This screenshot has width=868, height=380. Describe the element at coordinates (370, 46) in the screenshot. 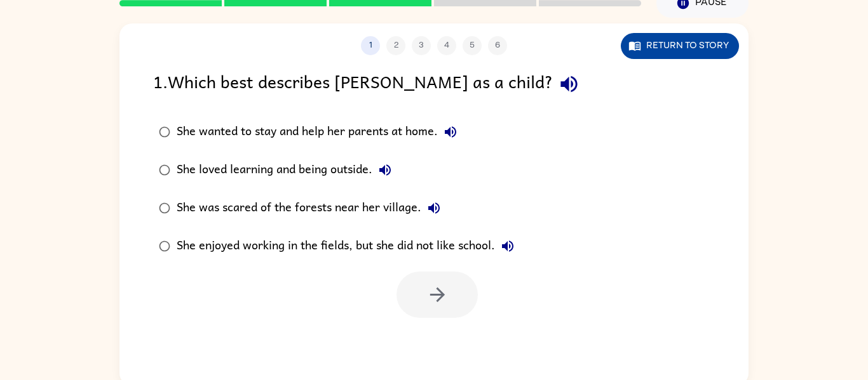

I see `button: 1` at that location.